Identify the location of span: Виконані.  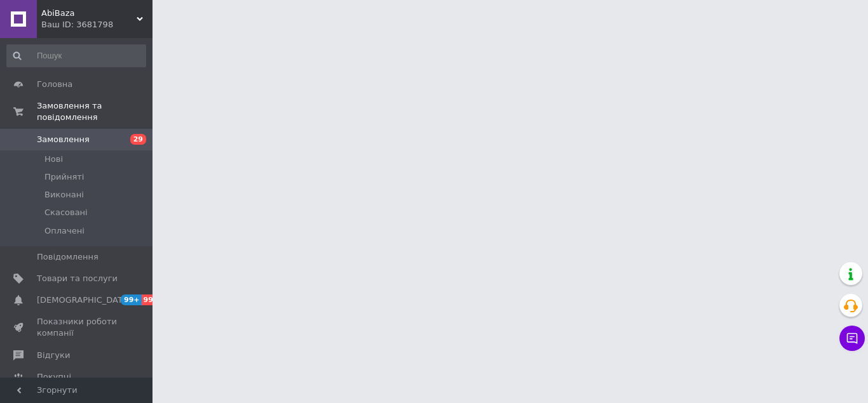
(64, 195).